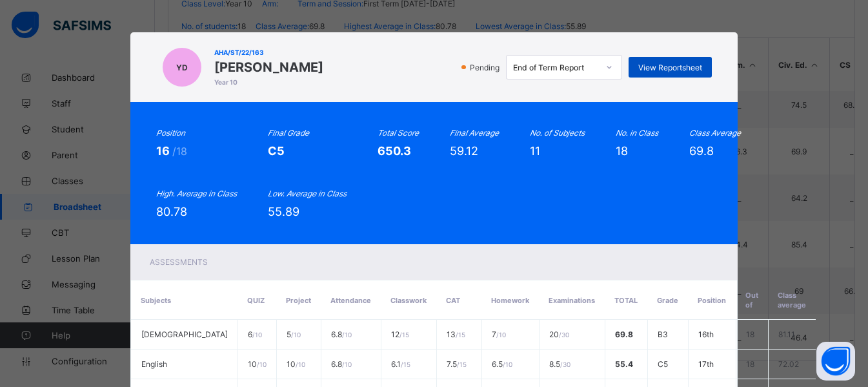 This screenshot has height=387, width=868. I want to click on span: Assessments, so click(179, 262).